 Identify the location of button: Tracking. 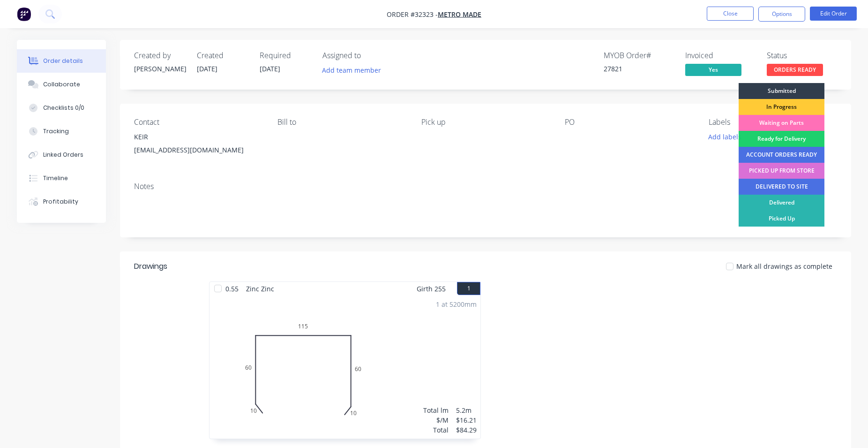
(61, 131).